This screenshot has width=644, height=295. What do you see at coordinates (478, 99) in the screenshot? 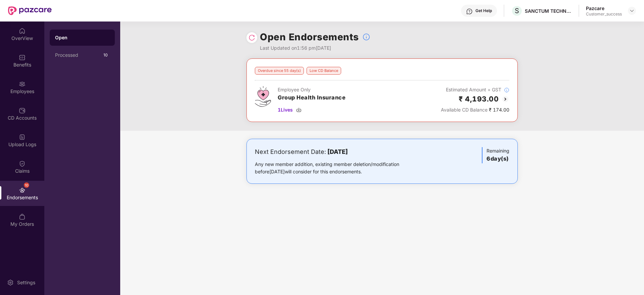
I see `h2: ₹ 4,193.00` at bounding box center [478, 99].